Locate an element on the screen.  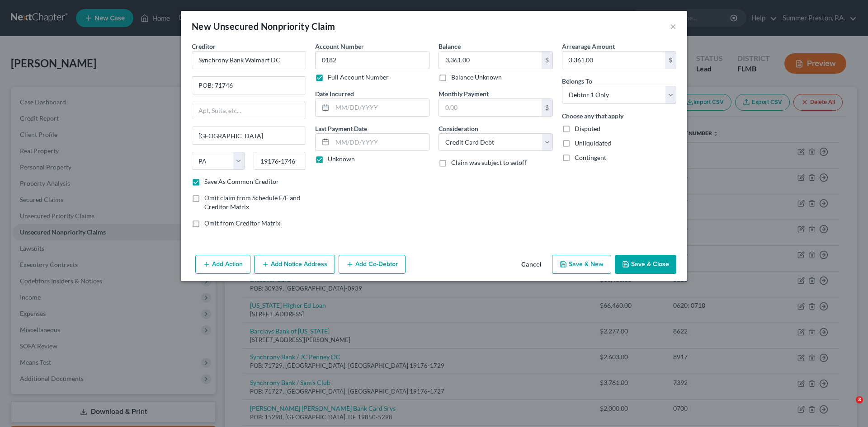
span: Contingent is located at coordinates (591, 157).